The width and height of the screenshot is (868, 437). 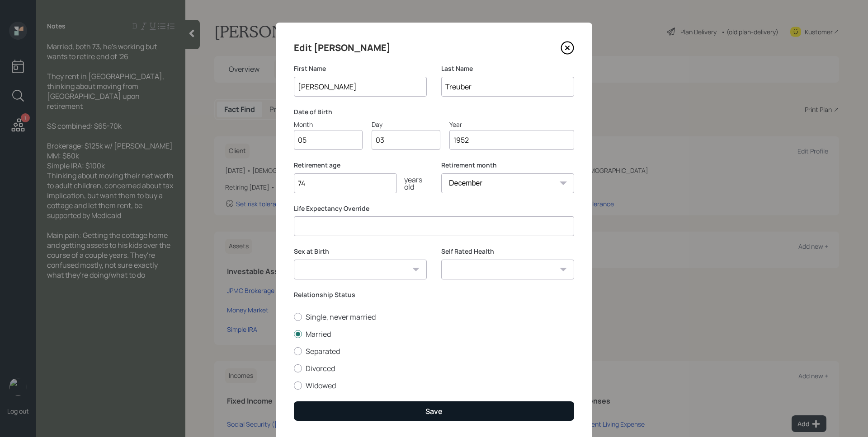 I want to click on label: Widowed, so click(x=434, y=386).